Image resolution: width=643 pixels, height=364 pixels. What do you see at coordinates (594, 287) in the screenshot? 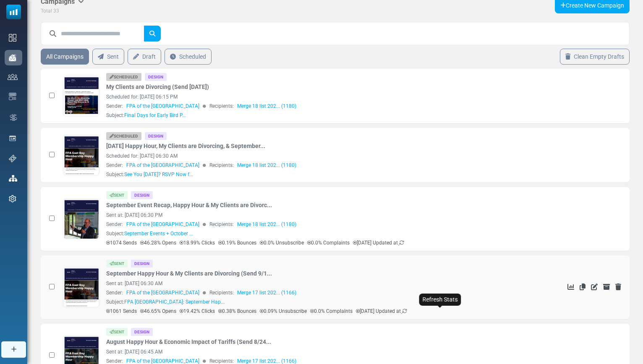
I see `a: Edit` at bounding box center [594, 287].